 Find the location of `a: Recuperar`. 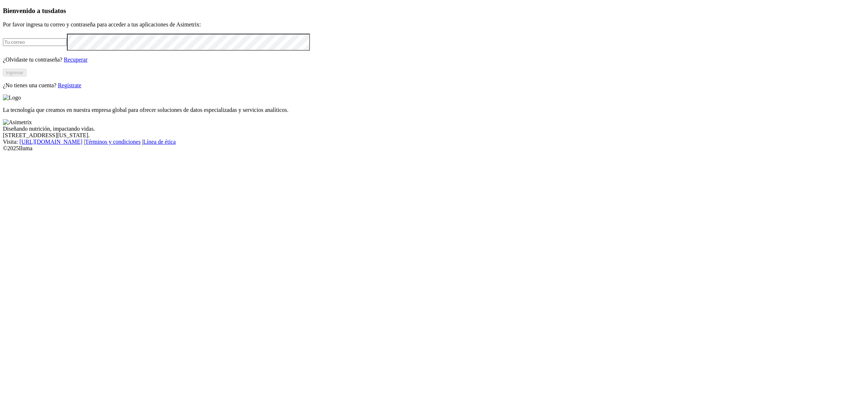

a: Recuperar is located at coordinates (76, 59).